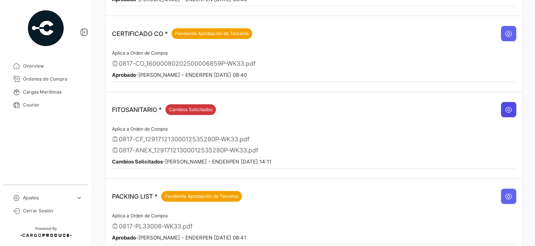 The height and width of the screenshot is (246, 535). I want to click on img: powered-by.png, so click(46, 28).